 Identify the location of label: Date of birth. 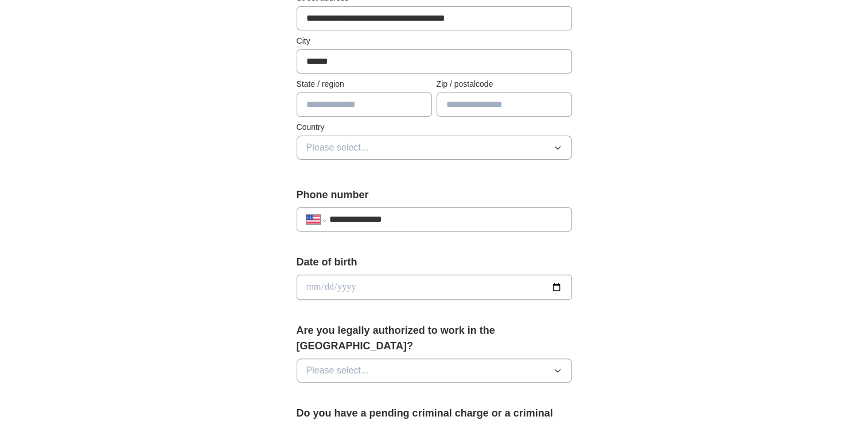
(434, 261).